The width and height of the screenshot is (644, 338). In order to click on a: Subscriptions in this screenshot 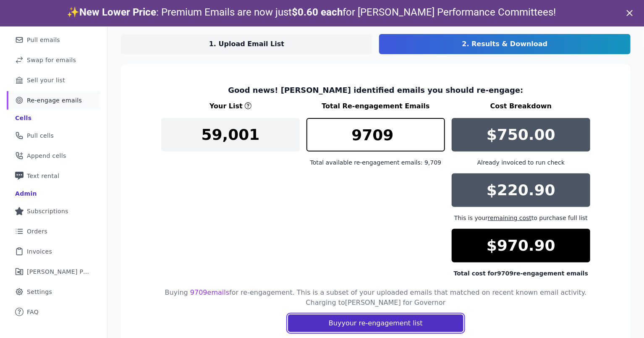, I will do `click(53, 211)`.